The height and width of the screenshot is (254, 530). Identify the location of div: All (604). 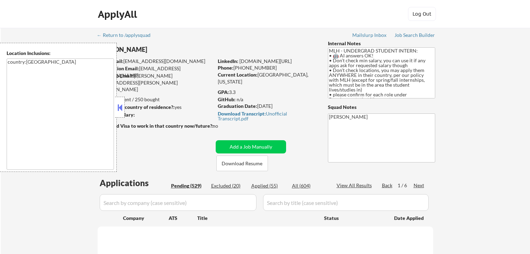
(309, 186).